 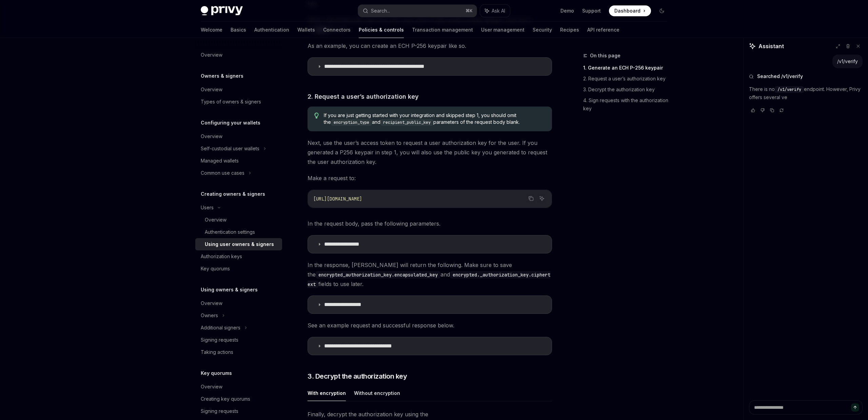 What do you see at coordinates (239, 244) in the screenshot?
I see `a: Using user owners & signers` at bounding box center [239, 244].